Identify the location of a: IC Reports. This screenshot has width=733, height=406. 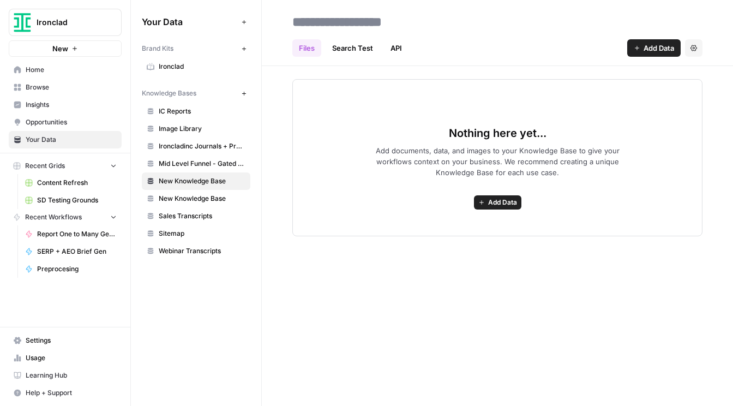
(196, 111).